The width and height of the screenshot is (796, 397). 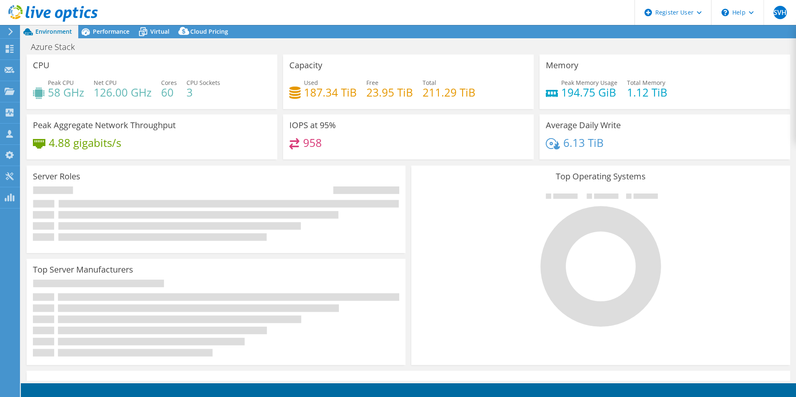 What do you see at coordinates (54, 31) in the screenshot?
I see `span: Environment` at bounding box center [54, 31].